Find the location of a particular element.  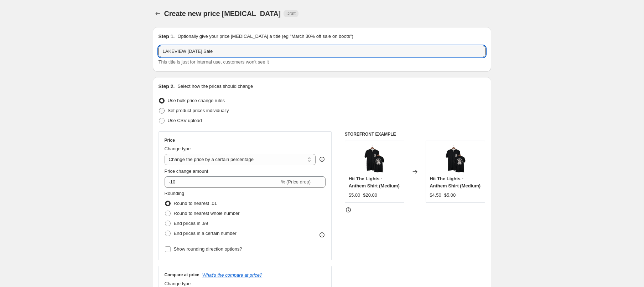

span: Show rounding direction options? is located at coordinates (208, 249).